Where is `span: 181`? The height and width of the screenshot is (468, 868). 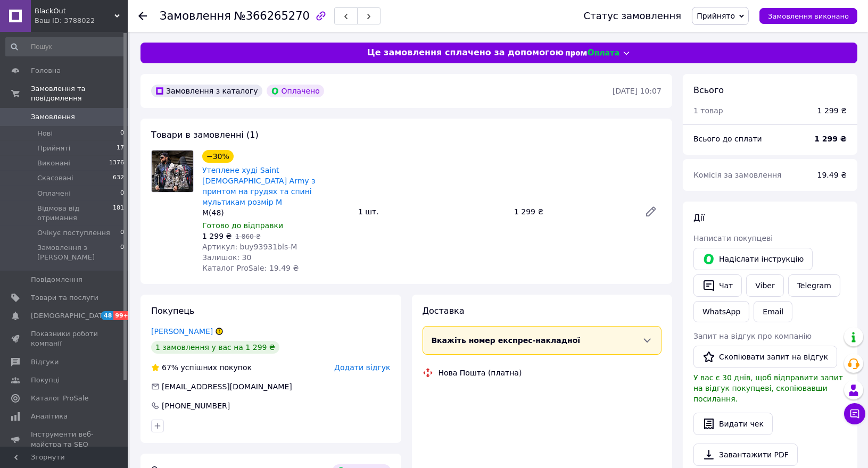
span: 181 is located at coordinates (118, 213).